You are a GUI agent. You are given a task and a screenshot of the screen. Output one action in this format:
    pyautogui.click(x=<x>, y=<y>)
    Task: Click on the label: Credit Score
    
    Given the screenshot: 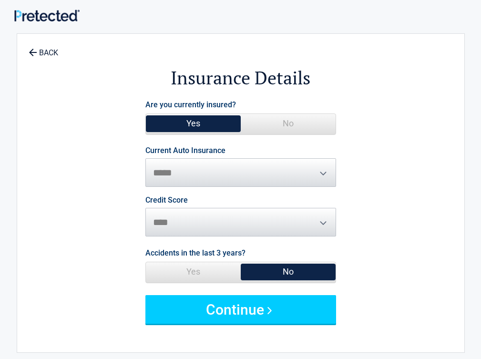 What is the action you would take?
    pyautogui.click(x=166, y=200)
    